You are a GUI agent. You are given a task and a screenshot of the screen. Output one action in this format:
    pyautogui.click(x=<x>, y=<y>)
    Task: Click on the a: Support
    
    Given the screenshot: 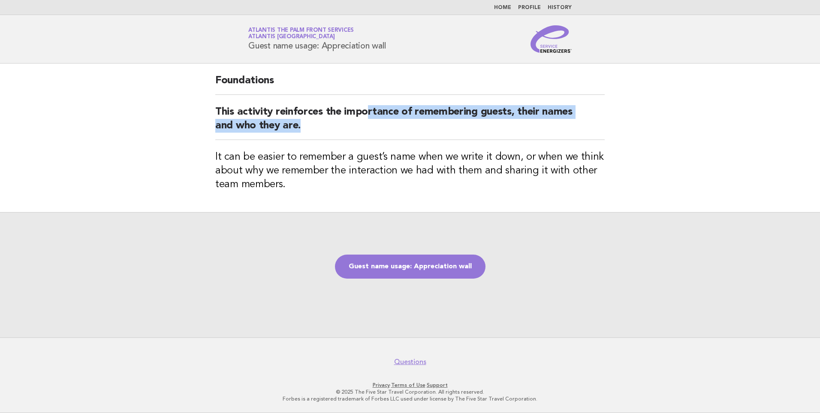 What is the action you would take?
    pyautogui.click(x=437, y=385)
    